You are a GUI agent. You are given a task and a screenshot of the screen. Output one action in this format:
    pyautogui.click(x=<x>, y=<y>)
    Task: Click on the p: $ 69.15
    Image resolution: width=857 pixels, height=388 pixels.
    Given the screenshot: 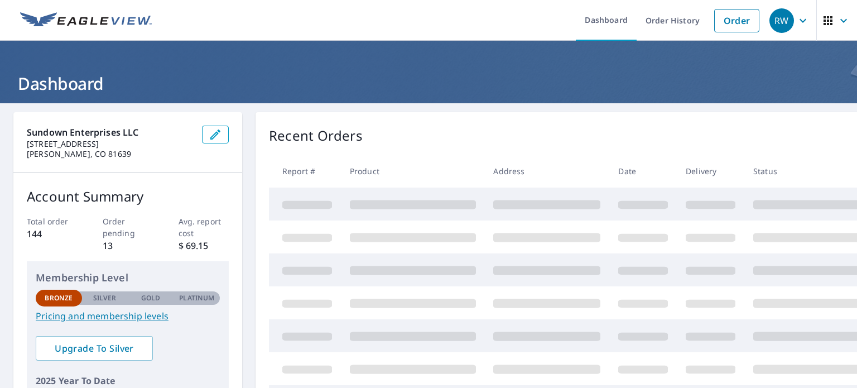 What is the action you would take?
    pyautogui.click(x=204, y=246)
    